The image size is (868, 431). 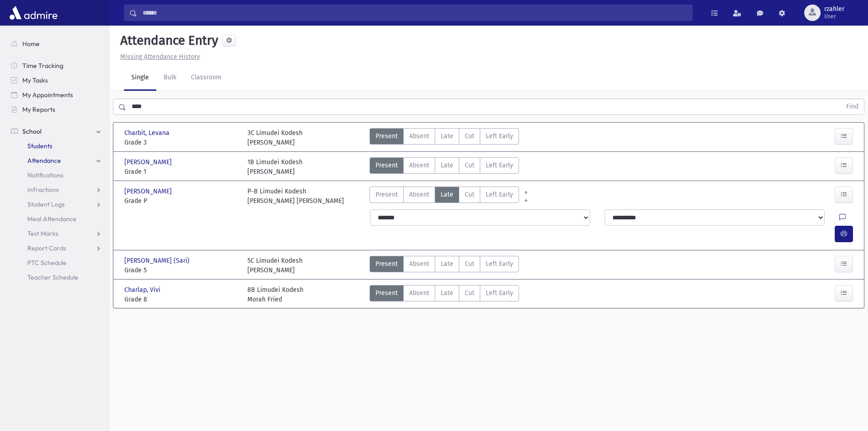 I want to click on a: Time Tracking, so click(x=56, y=66).